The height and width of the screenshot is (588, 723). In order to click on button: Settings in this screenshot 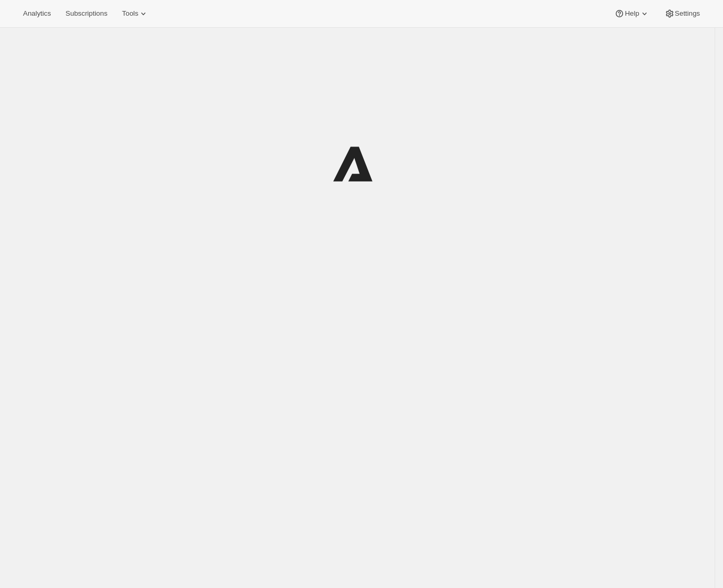, I will do `click(682, 14)`.